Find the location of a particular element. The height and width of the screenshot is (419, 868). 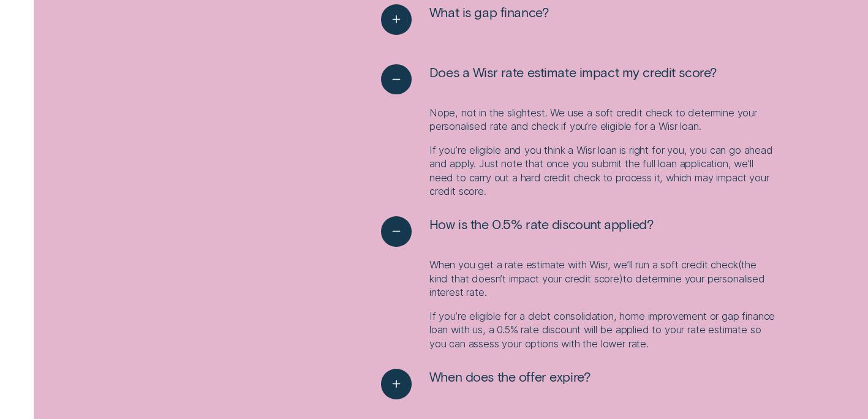

p: Nope, not in the slightest. We use a soft credit check to determine your personalised rate and ch... is located at coordinates (602, 120).